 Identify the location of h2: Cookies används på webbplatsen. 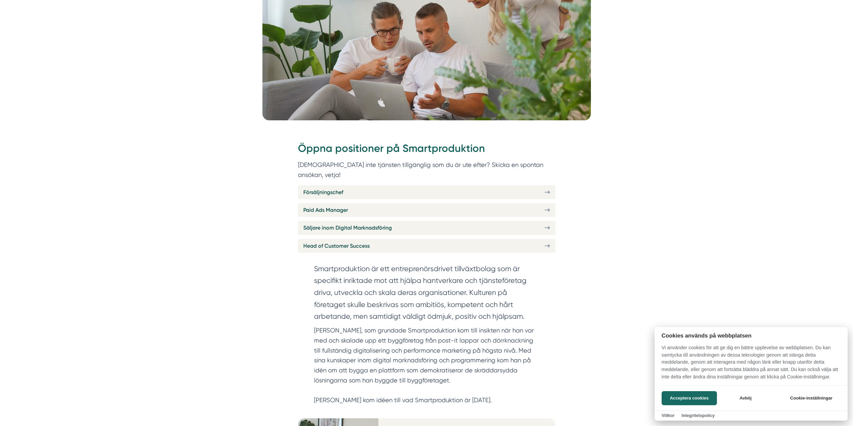
(751, 335).